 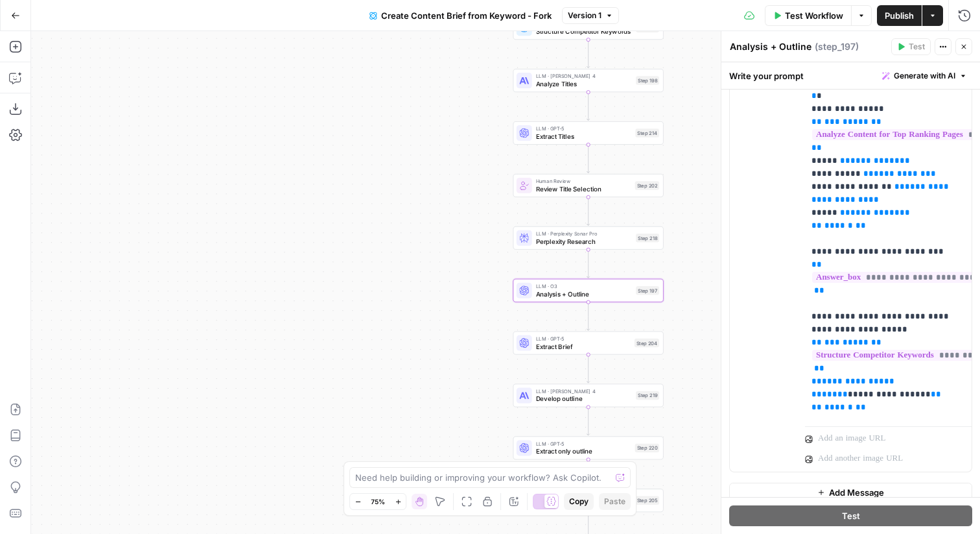 I want to click on g: Edge from step_204 to step_219, so click(x=588, y=368).